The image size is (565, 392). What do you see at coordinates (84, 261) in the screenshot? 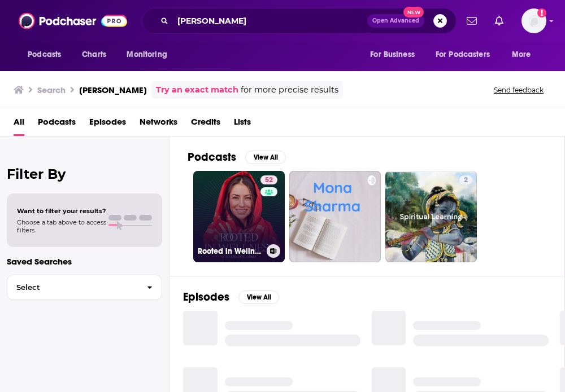
I see `p: Saved Searches` at bounding box center [84, 261].